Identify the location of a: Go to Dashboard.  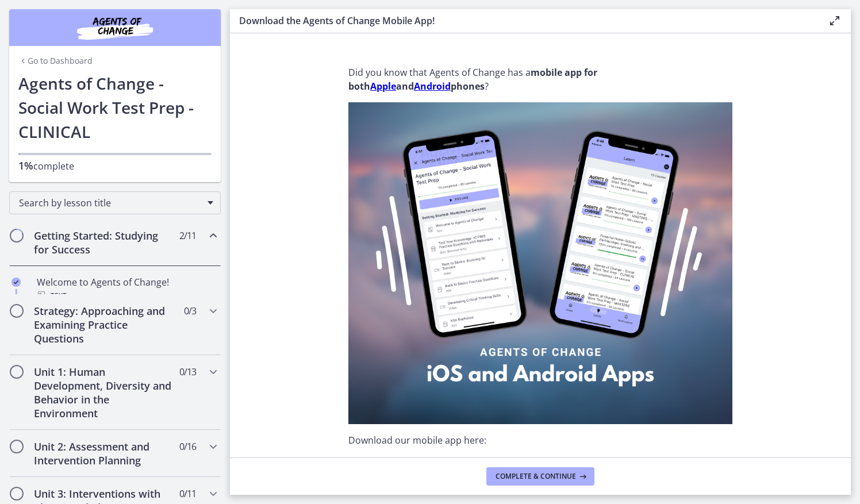
(55, 61).